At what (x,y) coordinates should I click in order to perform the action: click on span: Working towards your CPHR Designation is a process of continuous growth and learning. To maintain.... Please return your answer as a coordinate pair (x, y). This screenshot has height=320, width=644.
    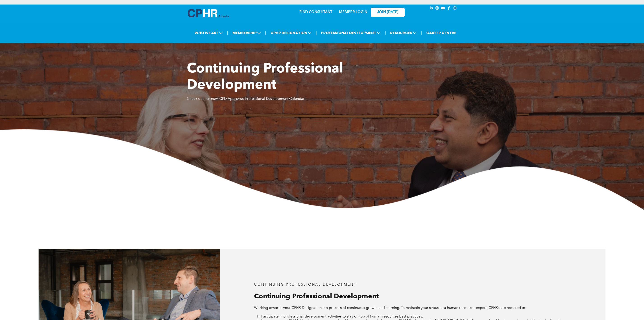
    Looking at the image, I should click on (390, 308).